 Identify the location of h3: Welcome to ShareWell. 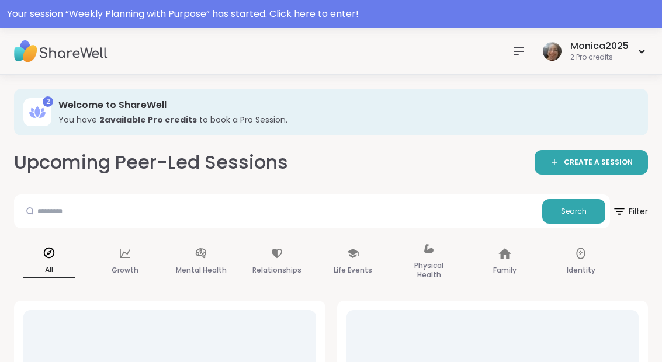
(345, 105).